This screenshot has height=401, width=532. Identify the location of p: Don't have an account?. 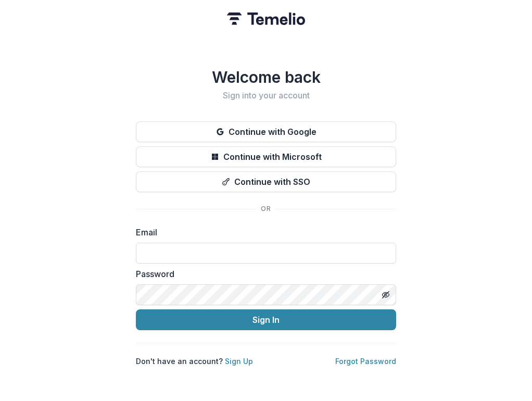
(194, 361).